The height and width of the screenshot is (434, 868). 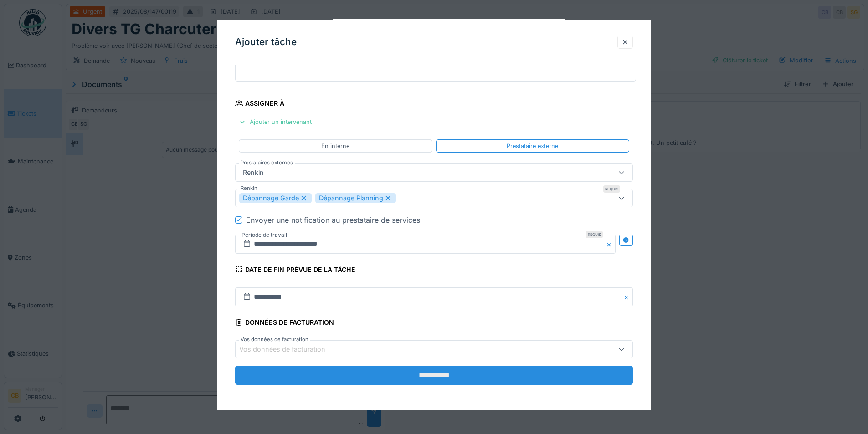 I want to click on div: Ajouter un intervenant, so click(x=275, y=121).